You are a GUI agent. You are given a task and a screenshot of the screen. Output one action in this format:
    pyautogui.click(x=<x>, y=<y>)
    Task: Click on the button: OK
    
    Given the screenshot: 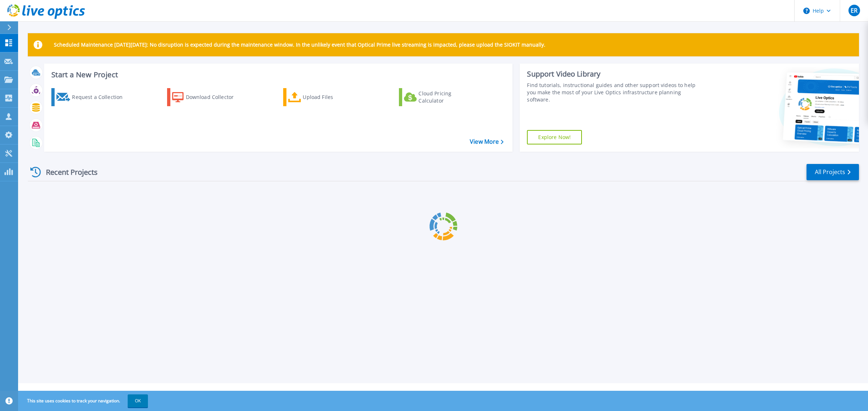 What is the action you would take?
    pyautogui.click(x=138, y=401)
    